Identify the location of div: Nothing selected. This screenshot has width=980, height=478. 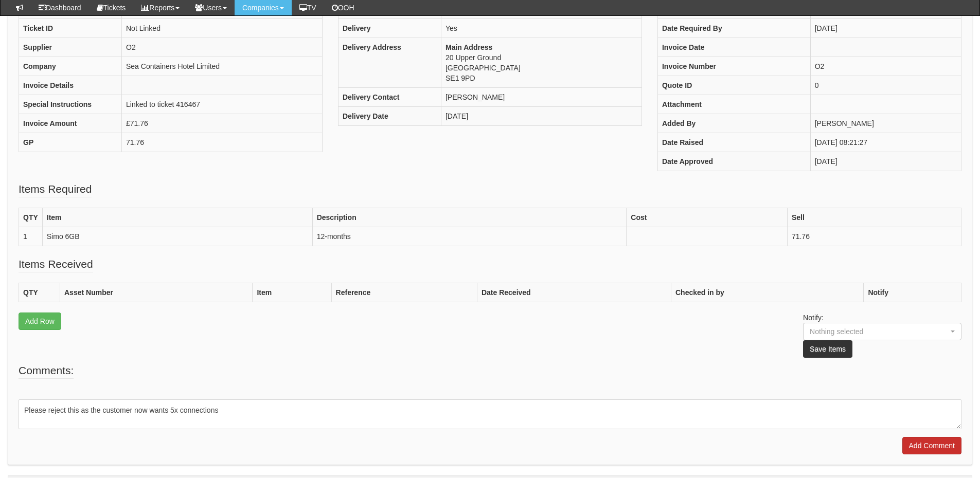
(873, 332).